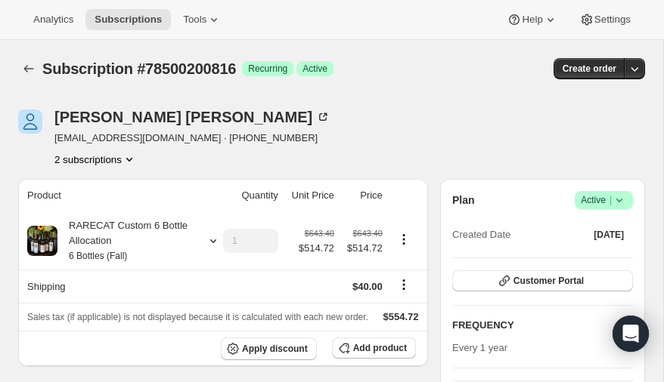 This screenshot has width=664, height=382. Describe the element at coordinates (125, 241) in the screenshot. I see `div: RARECAT Custom 6 Bottle Allocation` at that location.